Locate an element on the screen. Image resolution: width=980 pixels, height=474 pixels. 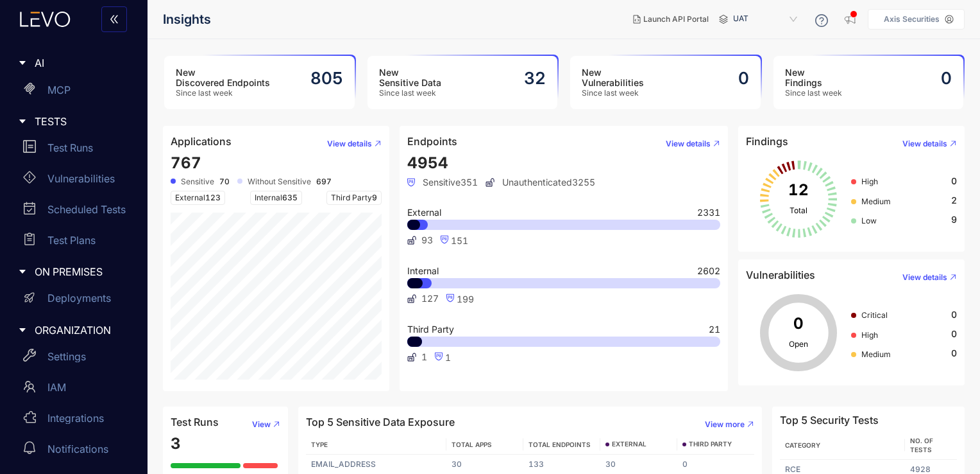
p: MCP is located at coordinates (59, 89).